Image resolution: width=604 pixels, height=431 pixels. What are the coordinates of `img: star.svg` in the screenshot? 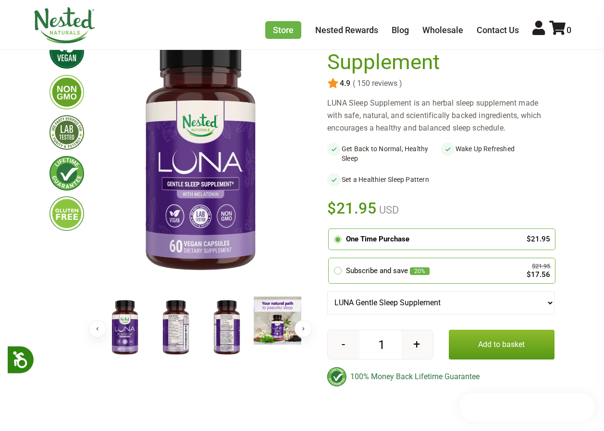 It's located at (333, 84).